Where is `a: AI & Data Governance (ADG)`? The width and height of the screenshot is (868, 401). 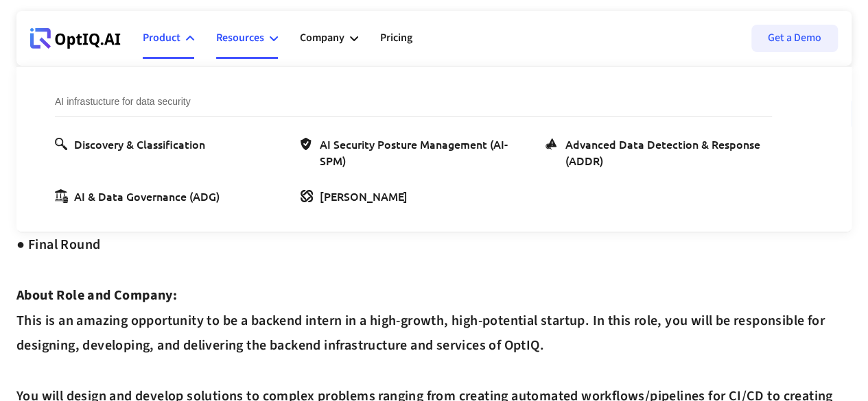 a: AI & Data Governance (ADG) is located at coordinates (140, 196).